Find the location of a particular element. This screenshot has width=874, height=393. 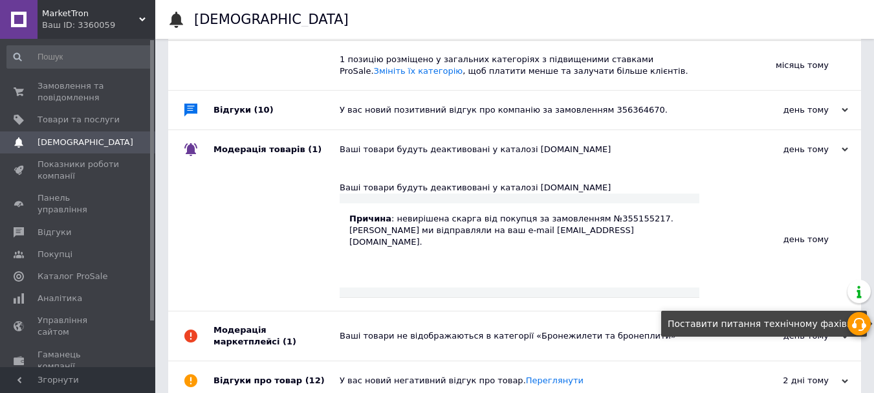

div: Ваш ID: 3360059 is located at coordinates (98, 25).